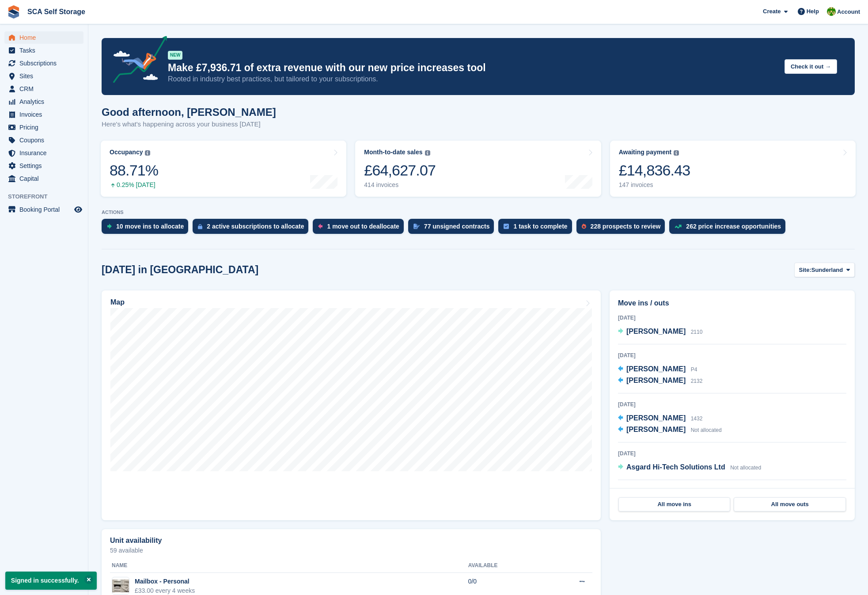 The height and width of the screenshot is (595, 868). What do you see at coordinates (625, 226) in the screenshot?
I see `div: 228 prospects to review` at bounding box center [625, 226].